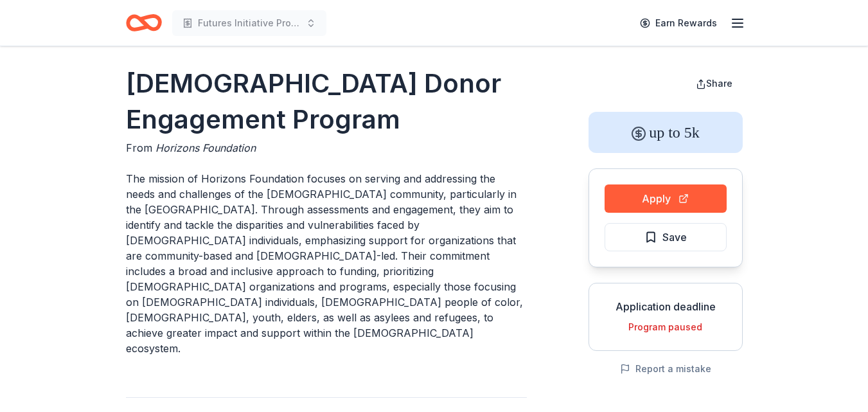 The image size is (868, 412). What do you see at coordinates (675, 237) in the screenshot?
I see `span: Save` at bounding box center [675, 237].